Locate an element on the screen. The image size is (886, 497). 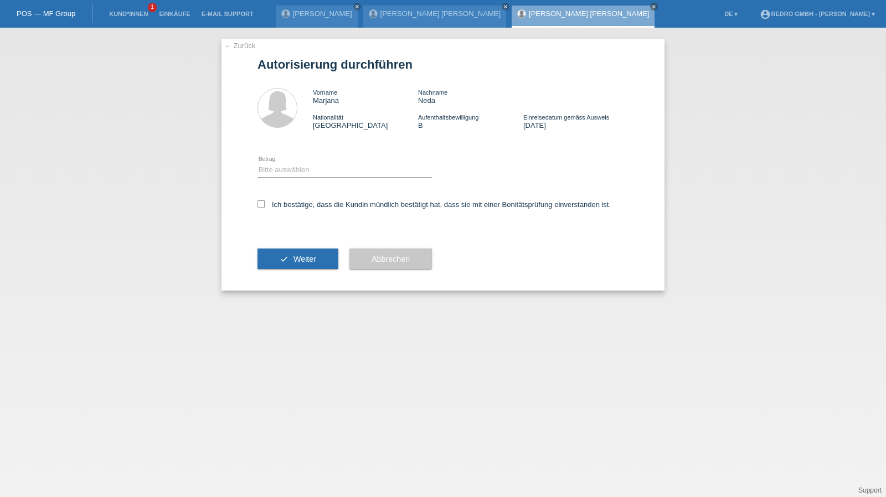
span: Abbrechen is located at coordinates (390, 259).